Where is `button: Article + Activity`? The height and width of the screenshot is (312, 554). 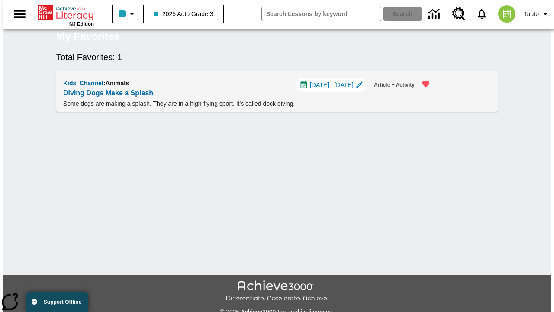 button: Article + Activity is located at coordinates (395, 85).